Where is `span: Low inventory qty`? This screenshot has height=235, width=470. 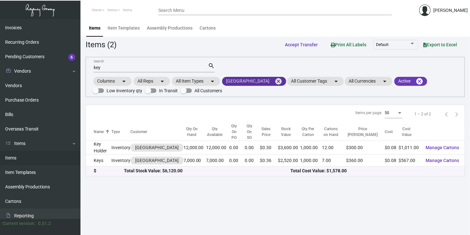
span: Low inventory qty is located at coordinates (124, 91).